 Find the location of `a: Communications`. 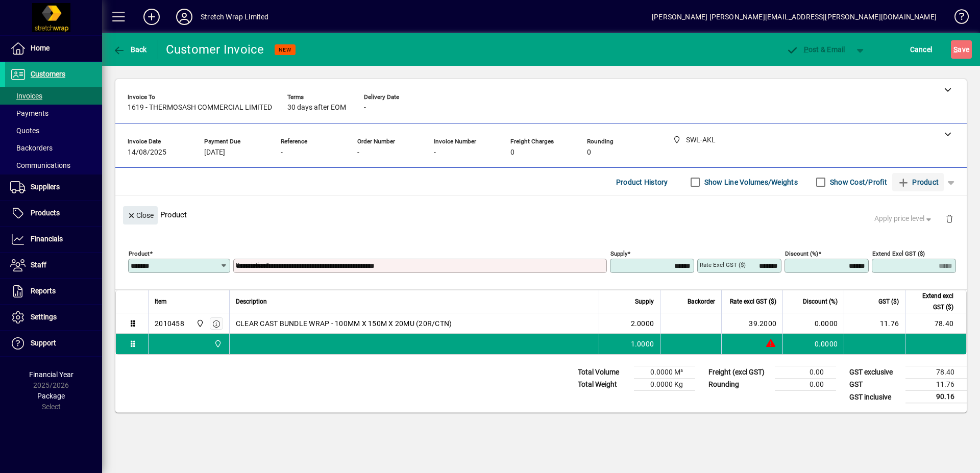

a: Communications is located at coordinates (54, 165).